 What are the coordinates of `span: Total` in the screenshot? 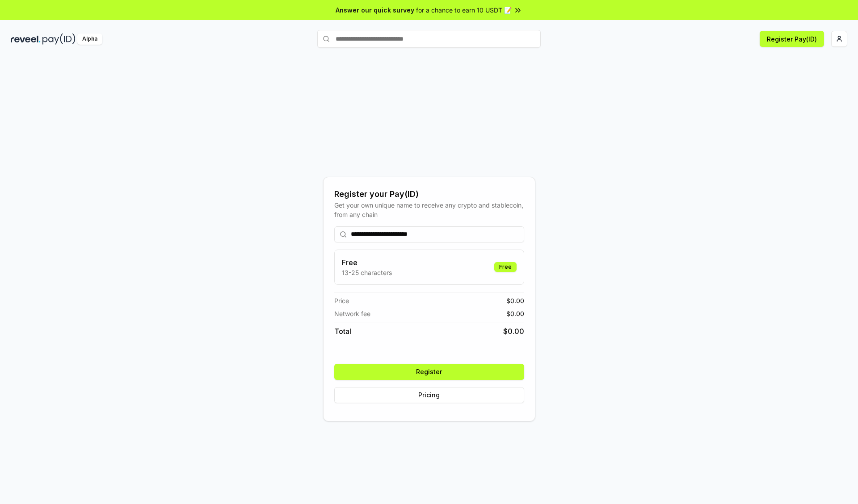 It's located at (342, 331).